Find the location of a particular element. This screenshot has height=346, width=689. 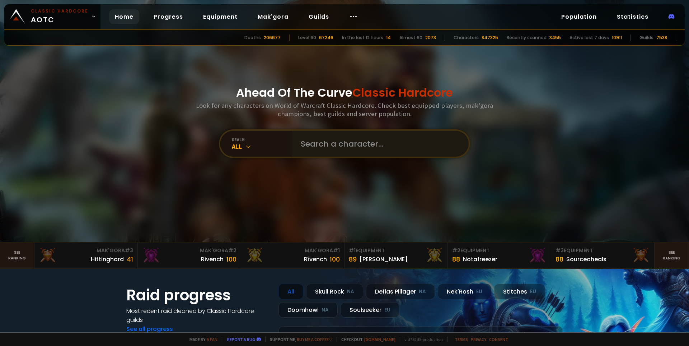

div: Soulseeker is located at coordinates (370, 309).